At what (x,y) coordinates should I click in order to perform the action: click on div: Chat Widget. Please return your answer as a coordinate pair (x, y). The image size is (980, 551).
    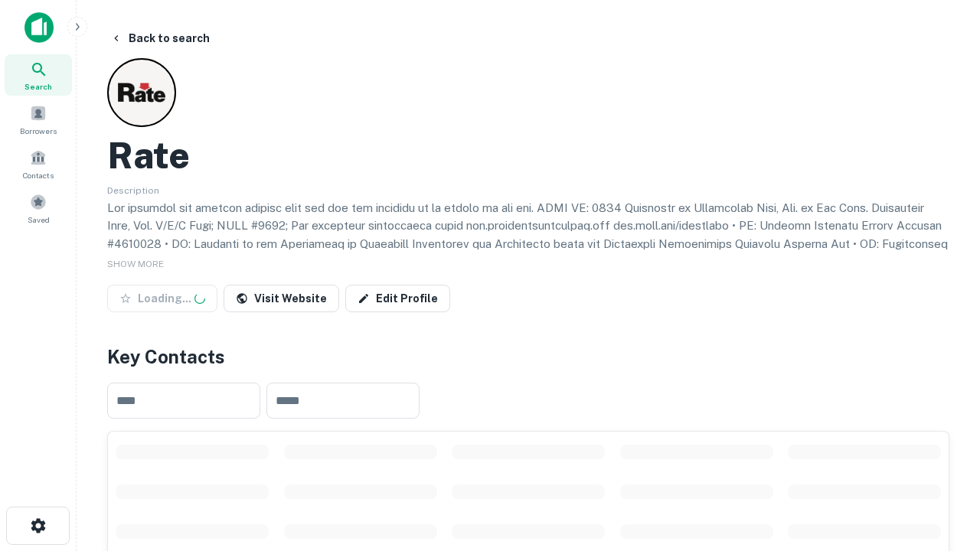
    Looking at the image, I should click on (941, 466).